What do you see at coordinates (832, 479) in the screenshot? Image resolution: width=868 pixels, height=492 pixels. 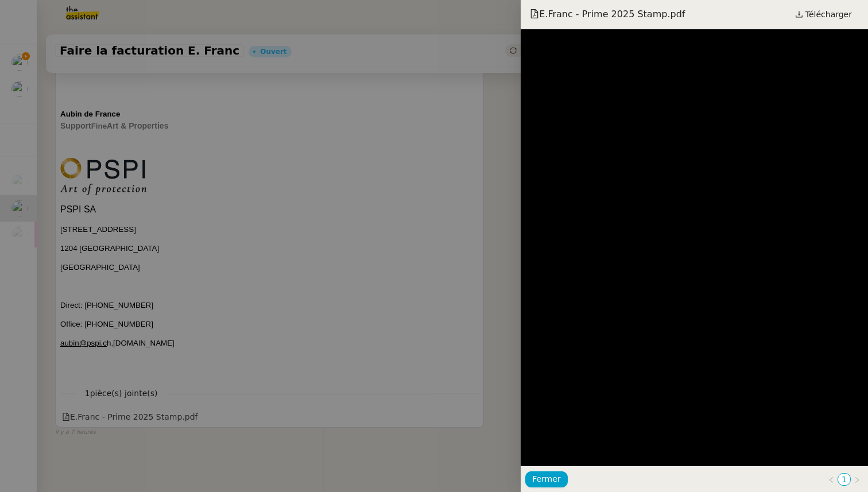 I see `button: Page précédente` at bounding box center [832, 479].